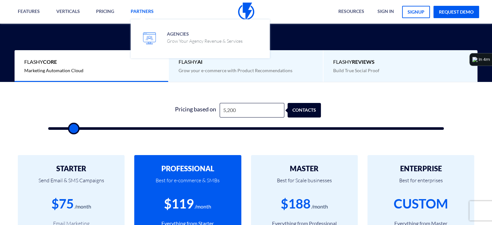  What do you see at coordinates (421, 169) in the screenshot?
I see `h2: ENTERPRISE` at bounding box center [421, 169].